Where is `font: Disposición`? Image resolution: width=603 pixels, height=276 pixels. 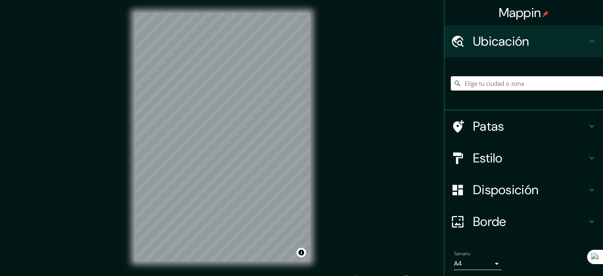
font: Disposición is located at coordinates (506, 190).